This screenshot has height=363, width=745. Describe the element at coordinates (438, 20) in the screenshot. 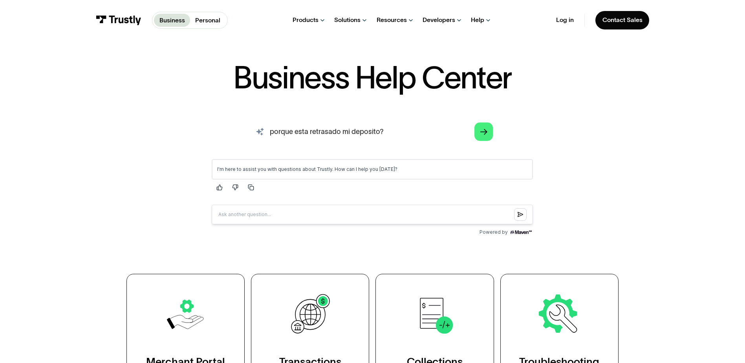

I see `div: Developers` at that location.